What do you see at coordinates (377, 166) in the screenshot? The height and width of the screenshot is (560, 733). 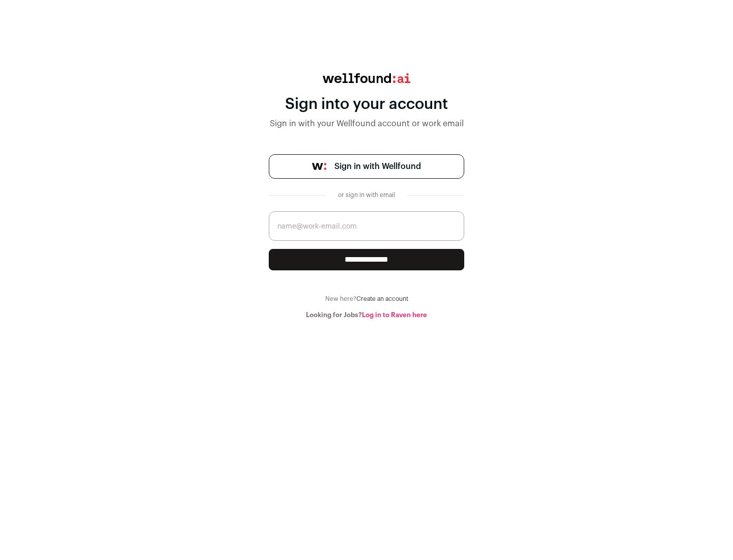 I see `span: Sign in with Wellfound` at bounding box center [377, 166].